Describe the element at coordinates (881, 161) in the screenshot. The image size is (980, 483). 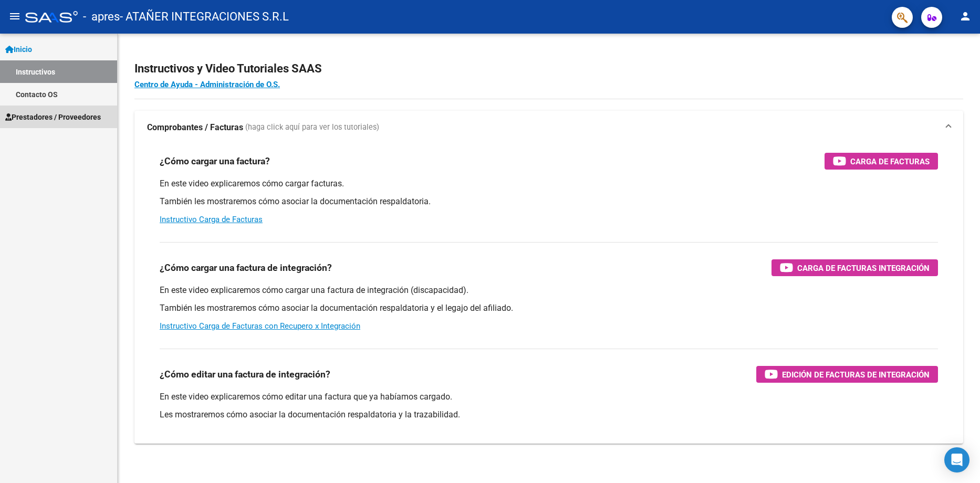
I see `button: Carga de Facturas` at that location.